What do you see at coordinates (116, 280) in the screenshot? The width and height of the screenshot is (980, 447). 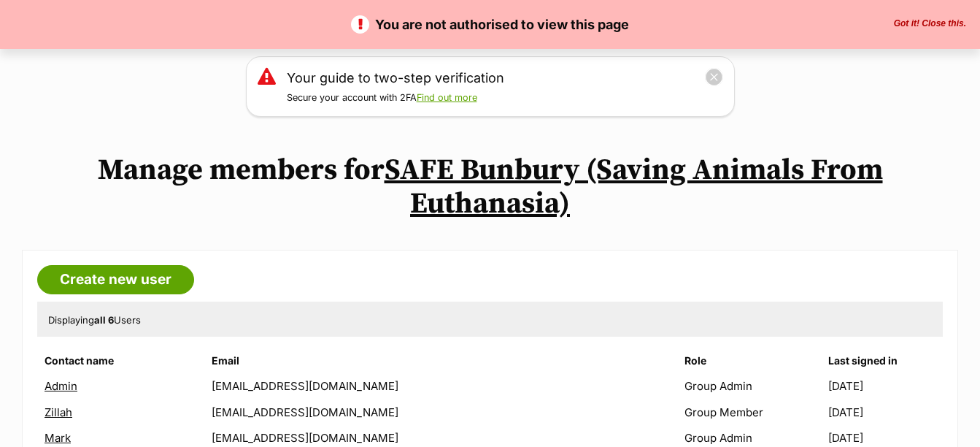 I see `a: Create new user` at bounding box center [116, 280].